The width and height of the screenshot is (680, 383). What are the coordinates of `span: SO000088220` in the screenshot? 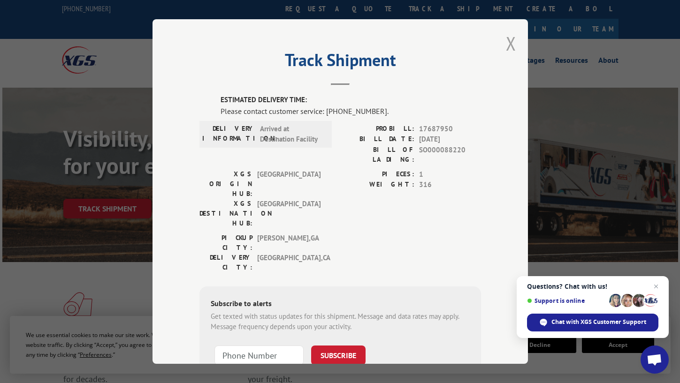 It's located at (450, 154).